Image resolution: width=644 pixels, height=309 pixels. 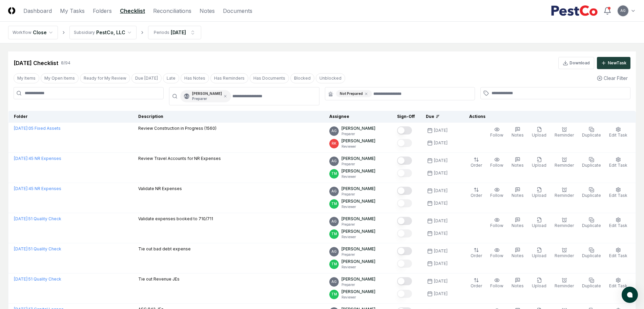 I want to click on span: RK, so click(x=334, y=144).